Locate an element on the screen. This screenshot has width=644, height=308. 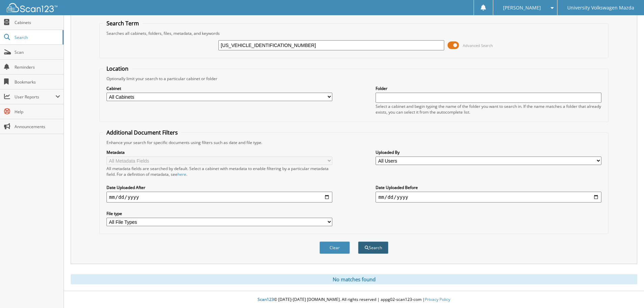
label: Metadata is located at coordinates (219, 152).